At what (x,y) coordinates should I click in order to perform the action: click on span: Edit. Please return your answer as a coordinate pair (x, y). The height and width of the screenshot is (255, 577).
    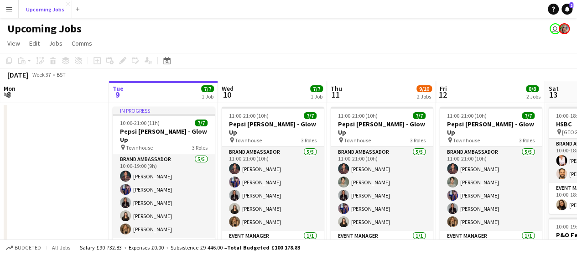
    Looking at the image, I should click on (34, 43).